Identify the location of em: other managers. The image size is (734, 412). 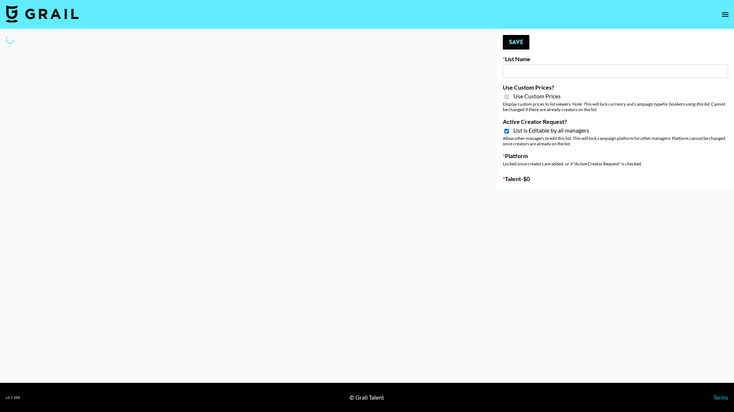
(655, 138).